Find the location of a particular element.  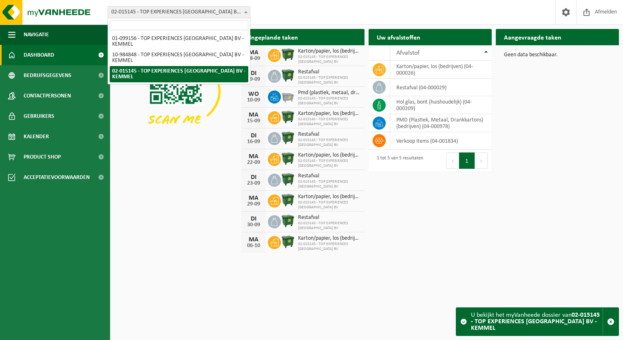

span: Dashboard is located at coordinates (39, 55).